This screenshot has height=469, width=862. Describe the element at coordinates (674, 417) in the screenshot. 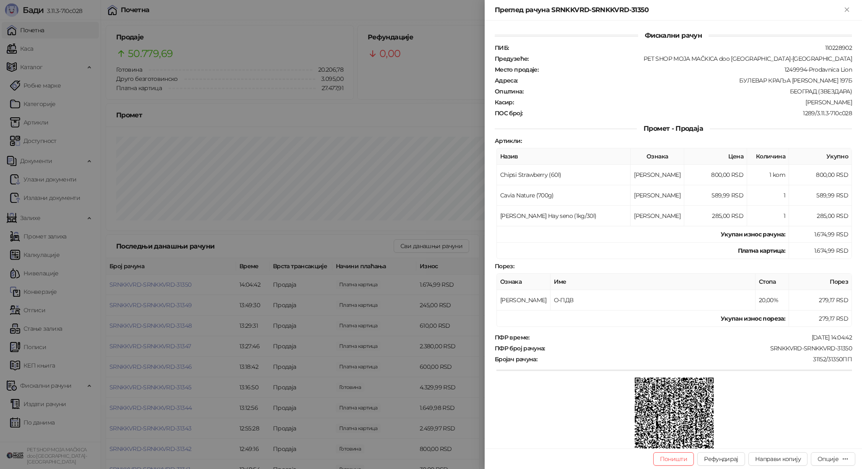

I see `img: QR код` at that location.